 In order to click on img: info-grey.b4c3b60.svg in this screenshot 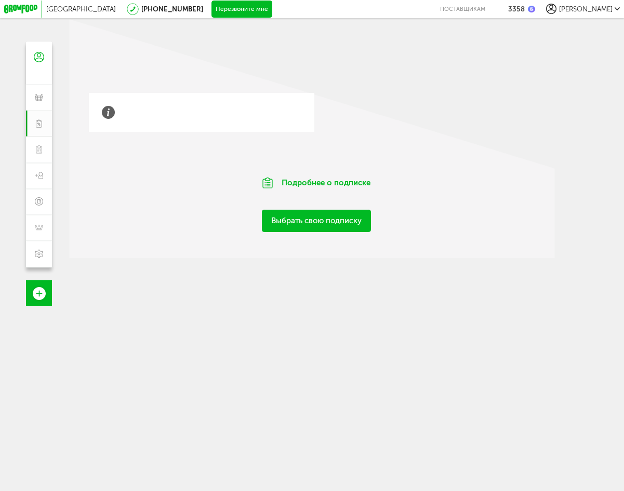, I will do `click(108, 112)`.